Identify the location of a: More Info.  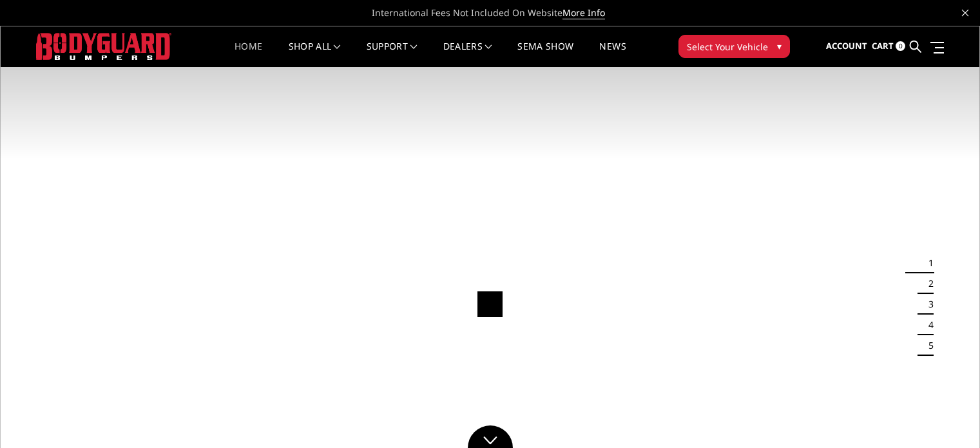
(583, 13).